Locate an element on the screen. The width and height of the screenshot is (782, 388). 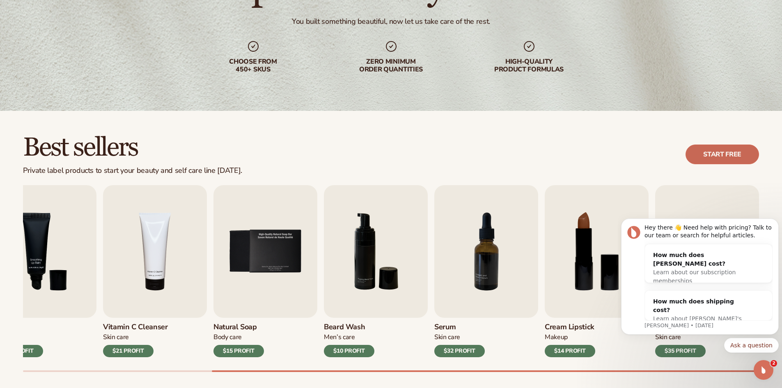
a: 7 / 9 is located at coordinates (486, 271).